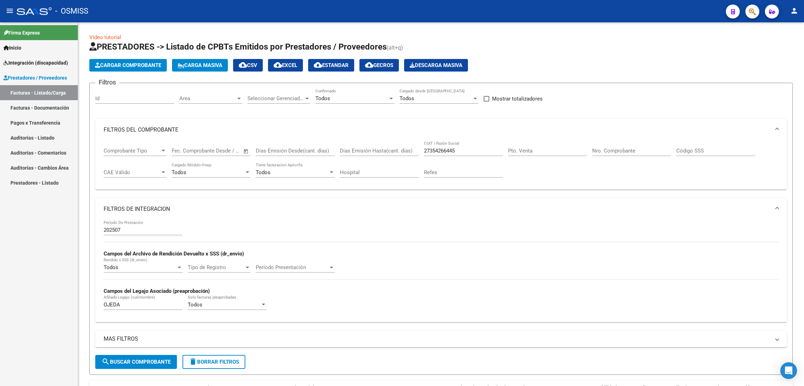 Image resolution: width=804 pixels, height=386 pixels. Describe the element at coordinates (441, 209) in the screenshot. I see `mat-expansion-panel-header: FILTROS DE INTEGRACION` at that location.